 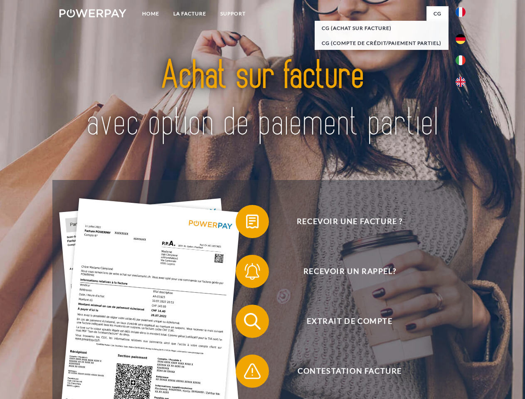 I want to click on a: Recevoir une facture ?, so click(x=344, y=222).